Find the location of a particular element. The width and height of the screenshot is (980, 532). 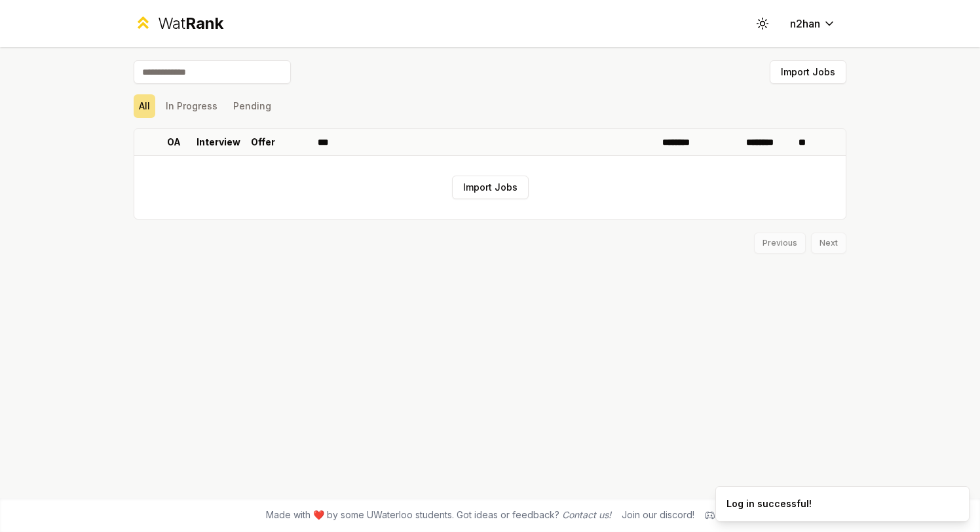

button: Pending is located at coordinates (252, 106).